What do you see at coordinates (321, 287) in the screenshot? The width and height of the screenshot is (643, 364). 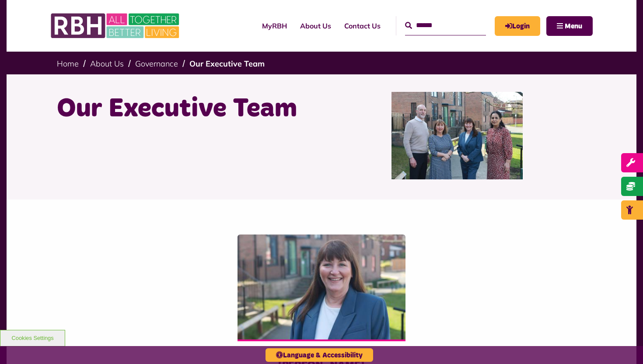 I see `img: Amanda Newton` at bounding box center [321, 287].